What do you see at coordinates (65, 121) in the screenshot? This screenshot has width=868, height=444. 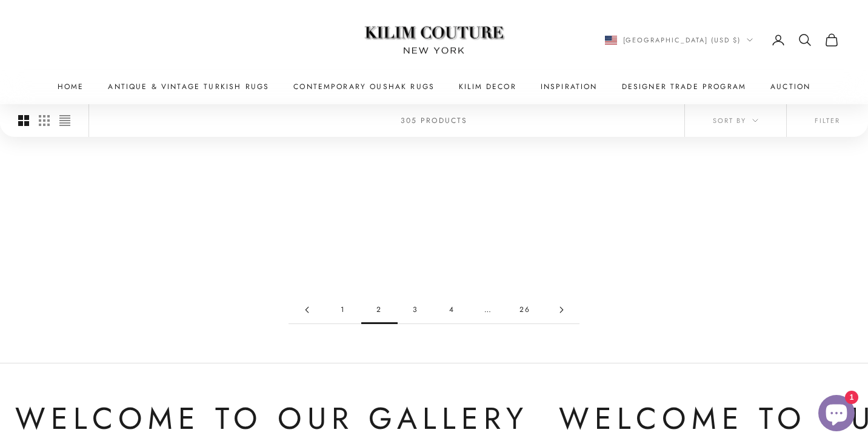 I see `button: Switch to compact product images` at bounding box center [65, 121].